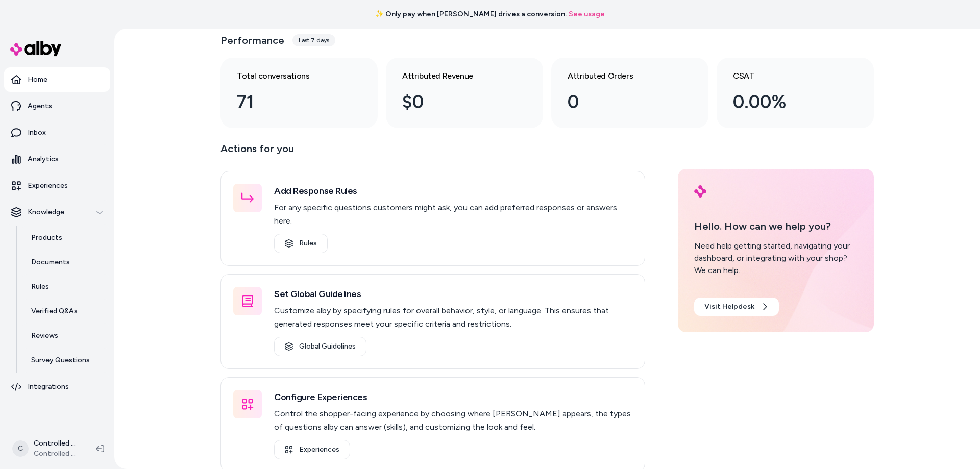  What do you see at coordinates (65, 335) in the screenshot?
I see `a: Reviews` at bounding box center [65, 335].